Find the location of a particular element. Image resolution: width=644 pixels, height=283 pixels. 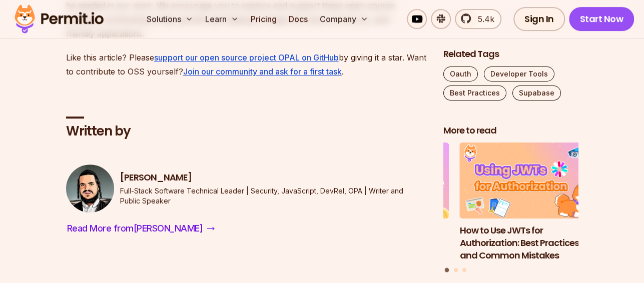

button: Company is located at coordinates (344, 19).